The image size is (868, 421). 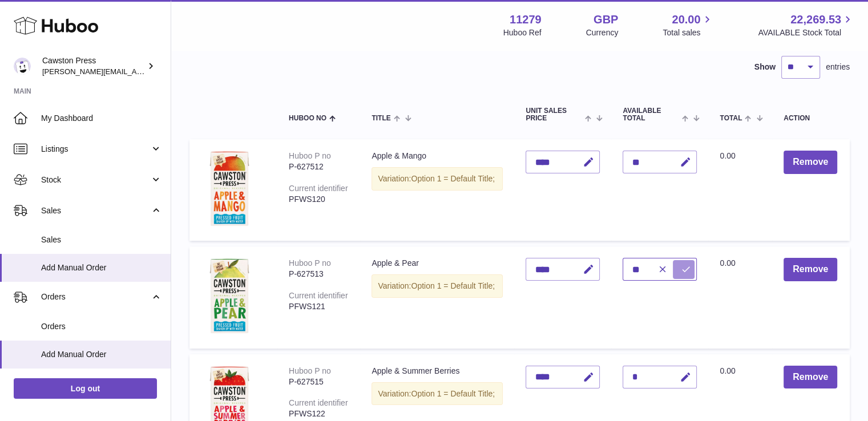 I want to click on div: Huboo Ref, so click(x=522, y=33).